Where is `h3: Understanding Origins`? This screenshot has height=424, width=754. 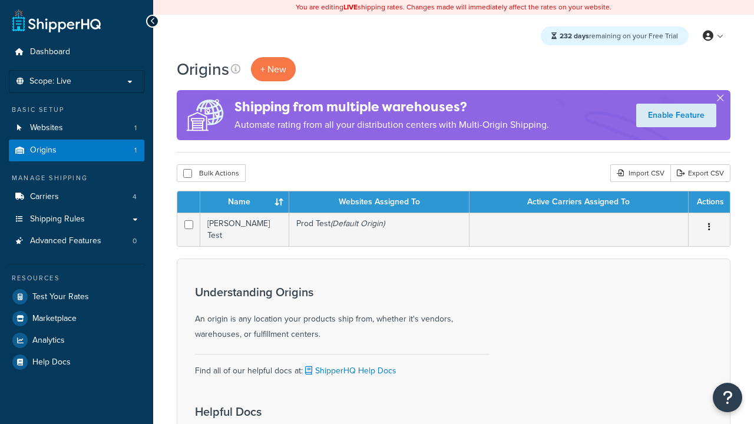
h3: Understanding Origins is located at coordinates (342, 292).